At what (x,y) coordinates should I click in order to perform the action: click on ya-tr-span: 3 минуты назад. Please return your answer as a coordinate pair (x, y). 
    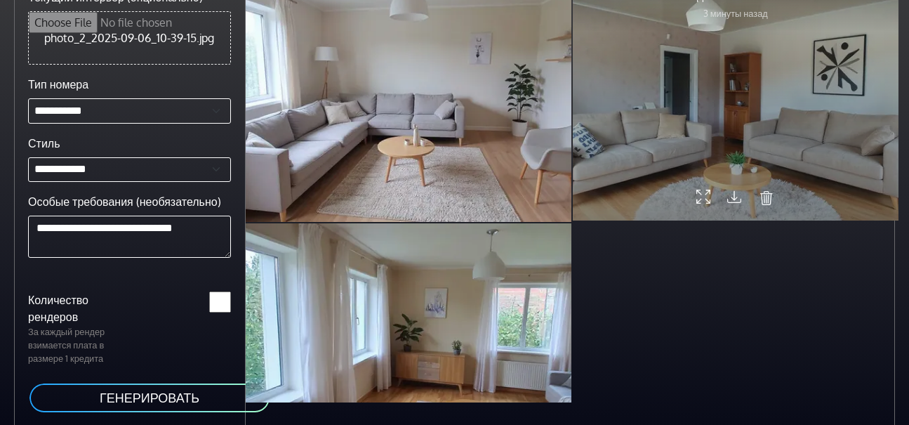
    Looking at the image, I should click on (736, 13).